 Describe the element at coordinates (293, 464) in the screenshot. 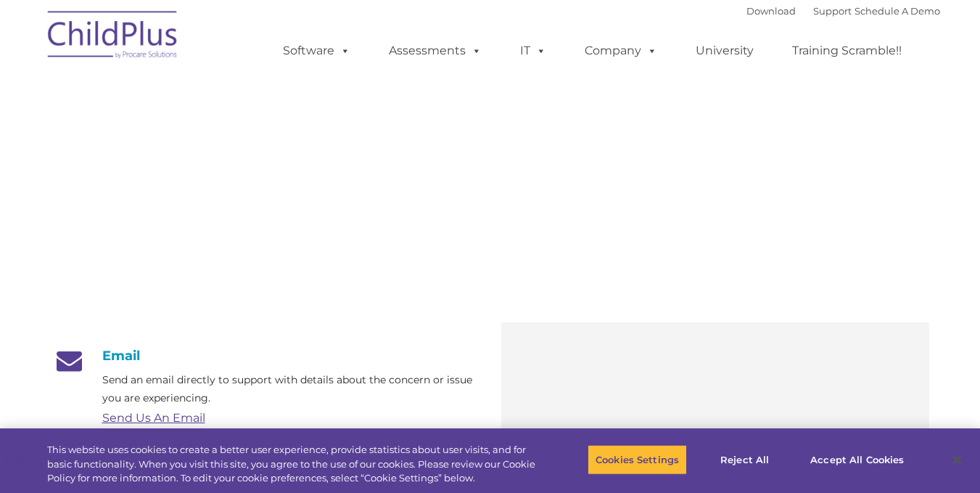

I see `div: This website uses cookies to create a better user experience, provide statistics about user visit...` at that location.